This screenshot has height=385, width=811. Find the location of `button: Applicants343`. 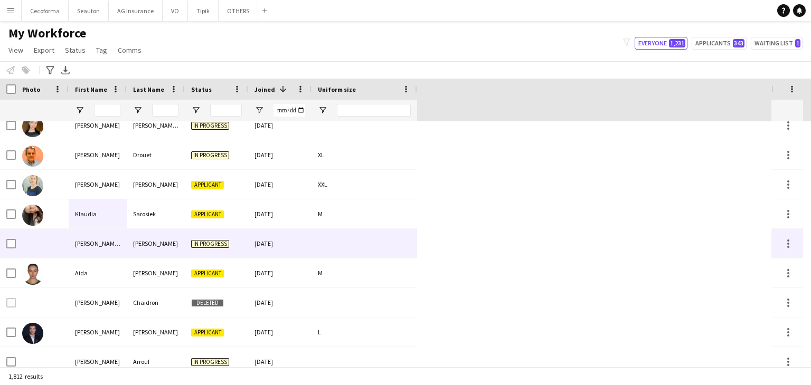

button: Applicants343 is located at coordinates (719, 43).